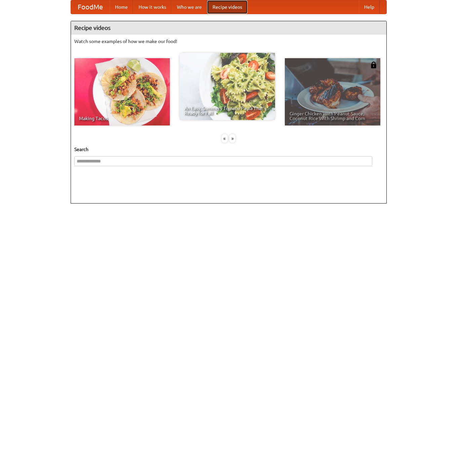  What do you see at coordinates (152, 7) in the screenshot?
I see `a: How it works` at bounding box center [152, 7].